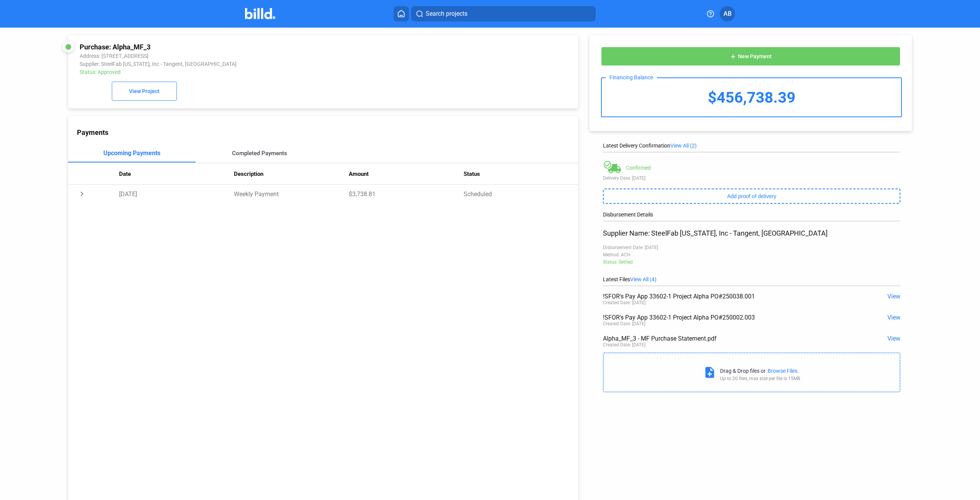 The image size is (980, 500). Describe the element at coordinates (447, 14) in the screenshot. I see `span: Search projects` at that location.